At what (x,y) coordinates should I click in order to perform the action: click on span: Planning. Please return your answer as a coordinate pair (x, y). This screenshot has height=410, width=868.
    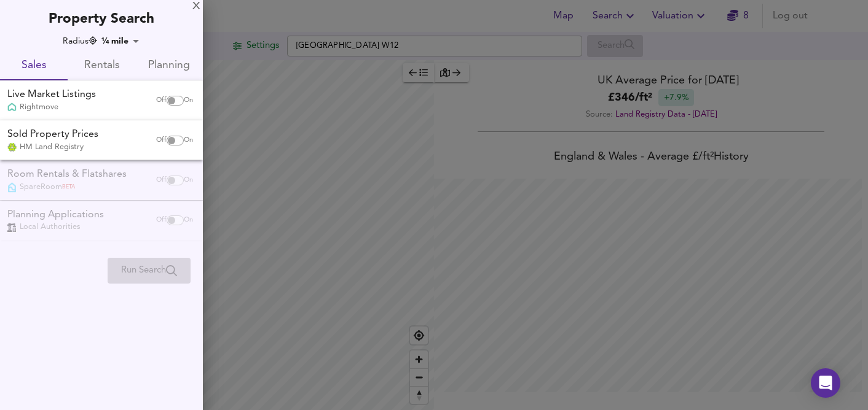
    Looking at the image, I should click on (169, 66).